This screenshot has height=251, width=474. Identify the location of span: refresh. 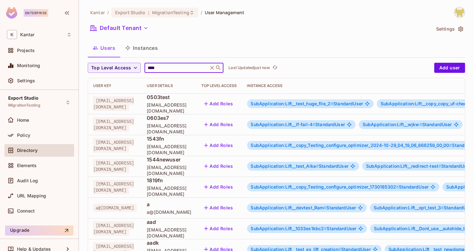
(275, 68).